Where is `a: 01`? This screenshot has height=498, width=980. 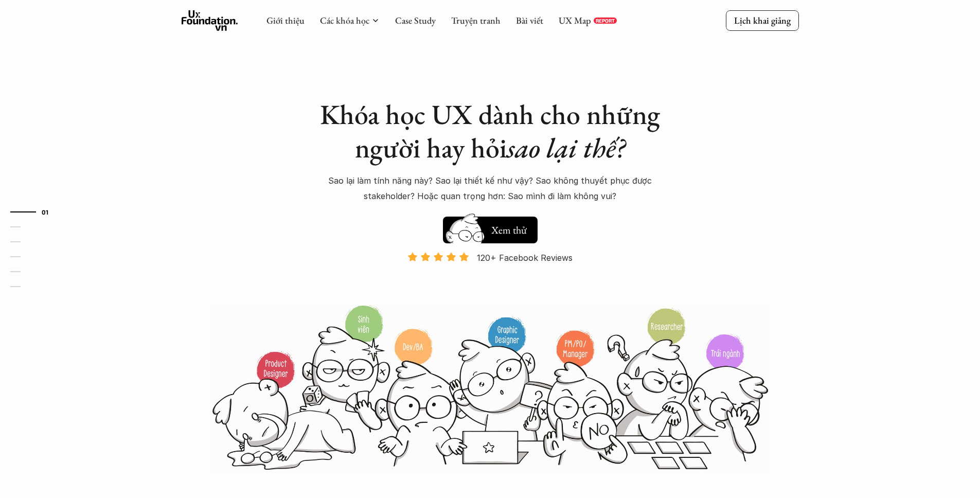
a: 01 is located at coordinates (34, 212).